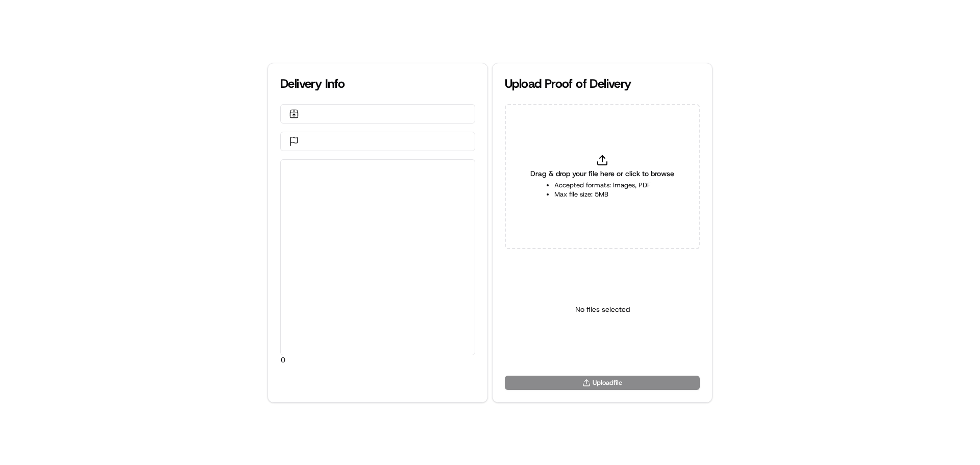 The height and width of the screenshot is (465, 980). Describe the element at coordinates (603, 173) in the screenshot. I see `span: Drag & drop your file here or click to browse` at that location.